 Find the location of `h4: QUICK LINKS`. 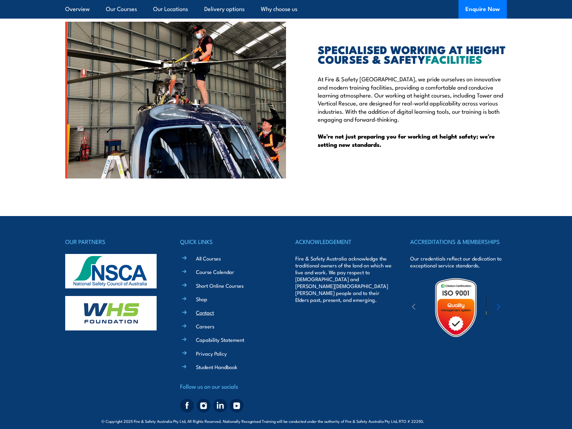

h4: QUICK LINKS is located at coordinates (228, 242).